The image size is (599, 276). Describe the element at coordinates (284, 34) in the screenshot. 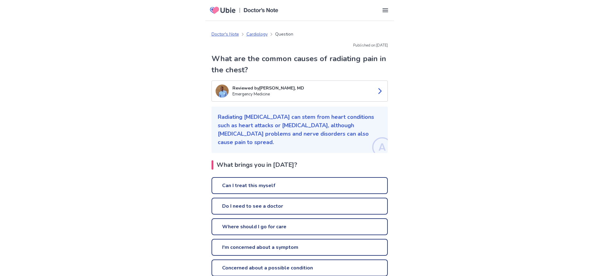

I see `p: Question` at that location.